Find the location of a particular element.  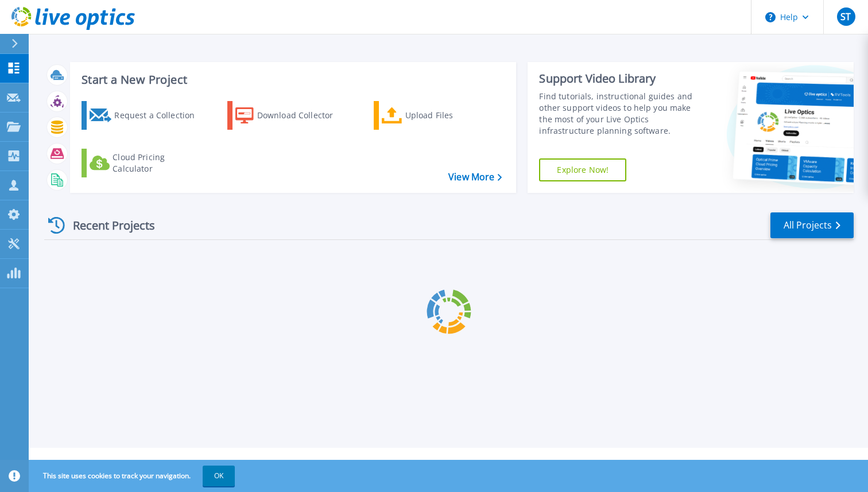

a: Explore Now! is located at coordinates (583, 170).